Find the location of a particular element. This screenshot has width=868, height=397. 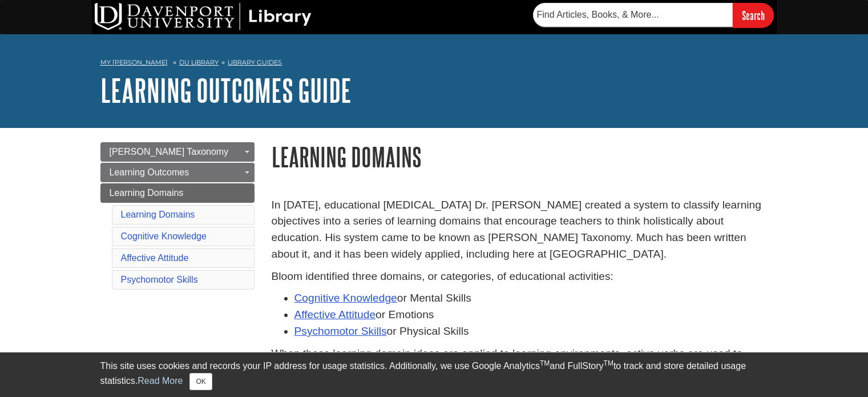

span: Learning Domains is located at coordinates (147, 193).